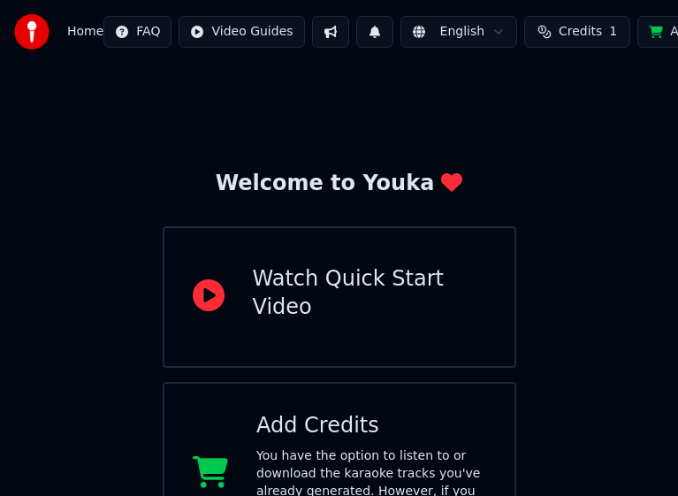 The image size is (678, 496). I want to click on span: 1, so click(612, 32).